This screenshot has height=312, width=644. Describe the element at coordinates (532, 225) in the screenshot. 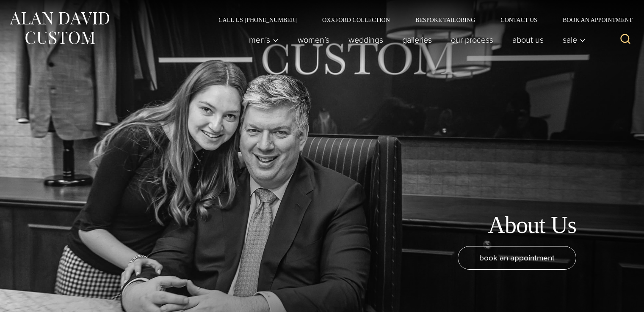

I see `h1: About Us` at that location.